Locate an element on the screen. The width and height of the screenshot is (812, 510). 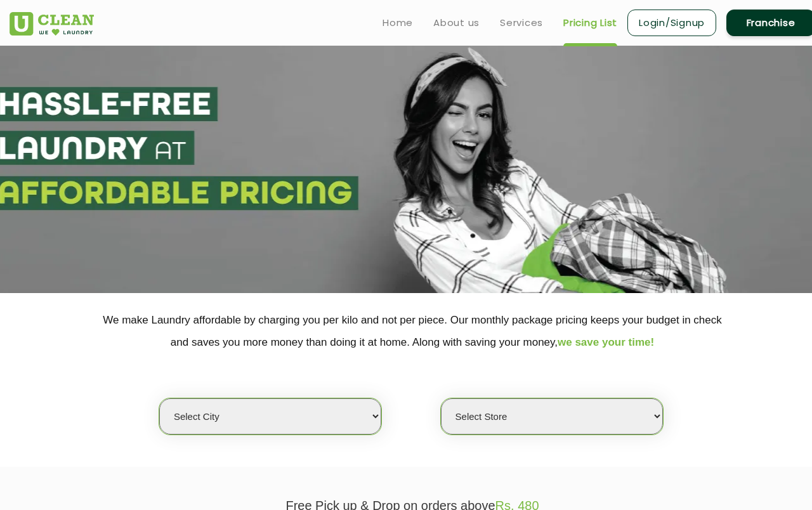
a: Pricing List is located at coordinates (590, 23).